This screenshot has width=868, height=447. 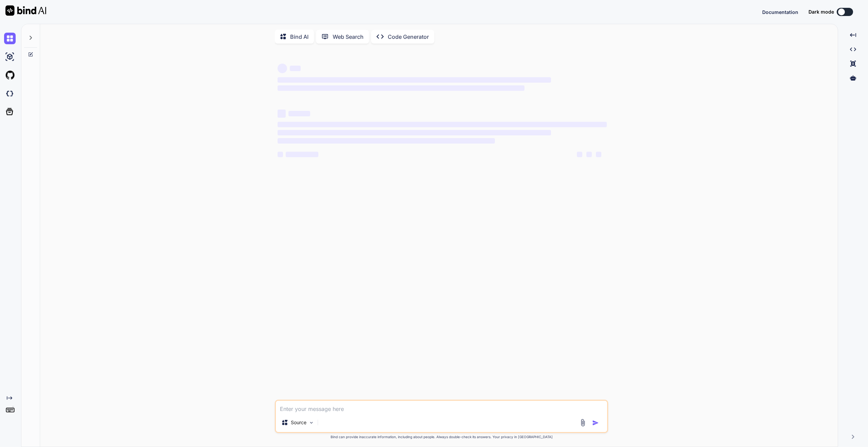 What do you see at coordinates (10, 94) in the screenshot?
I see `img: darkCloudIdeIcon` at bounding box center [10, 94].